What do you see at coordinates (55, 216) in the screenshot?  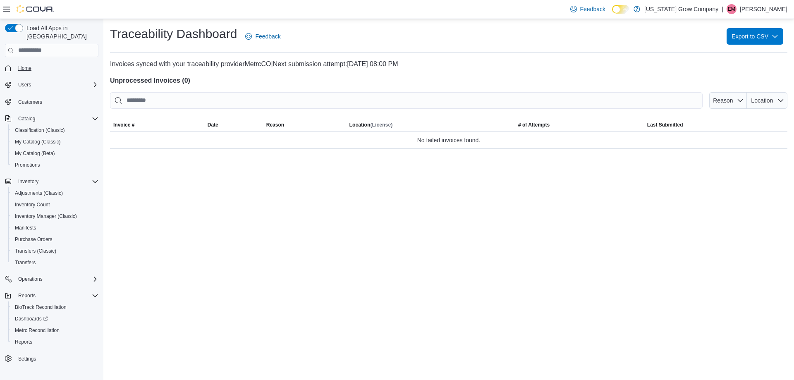 I see `button: Inventory Manager (Classic)` at bounding box center [55, 216].